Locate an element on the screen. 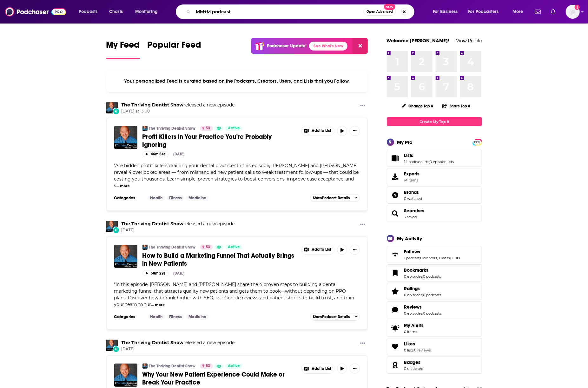 Image resolution: width=588 pixels, height=388 pixels. span: More is located at coordinates (518, 12).